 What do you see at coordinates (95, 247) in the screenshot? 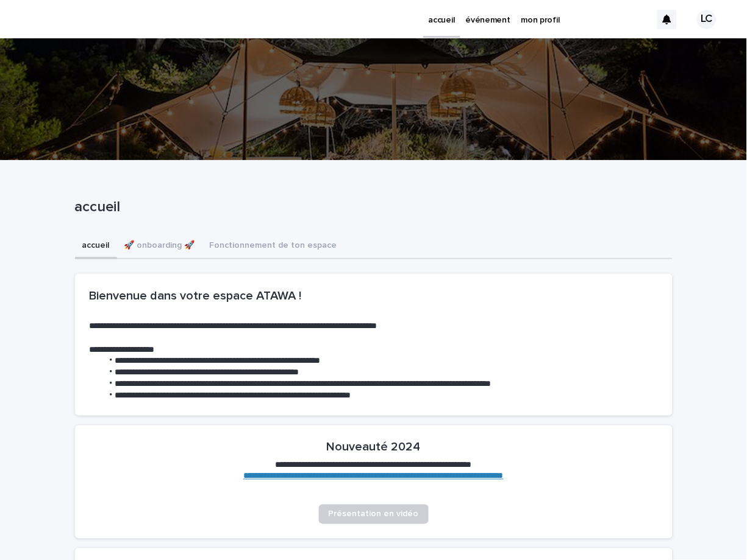
I see `button: accueil` at bounding box center [95, 247].